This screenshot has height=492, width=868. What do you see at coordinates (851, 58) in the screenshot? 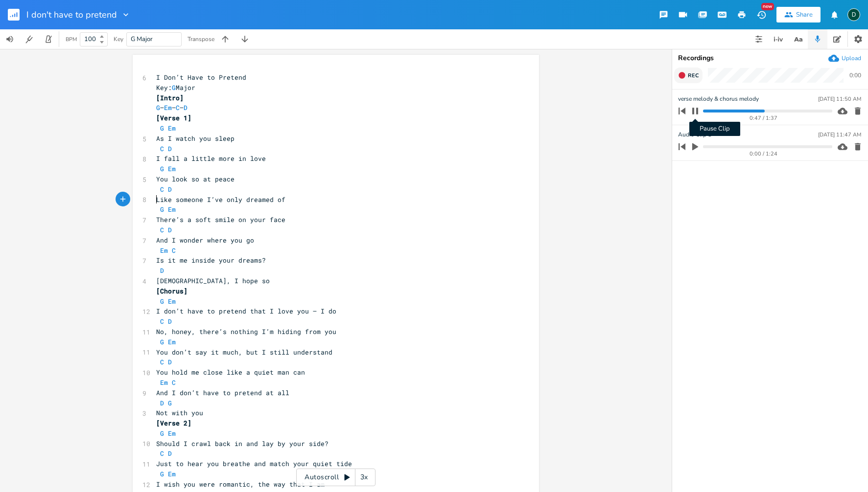
I see `div: Upload` at bounding box center [851, 58].